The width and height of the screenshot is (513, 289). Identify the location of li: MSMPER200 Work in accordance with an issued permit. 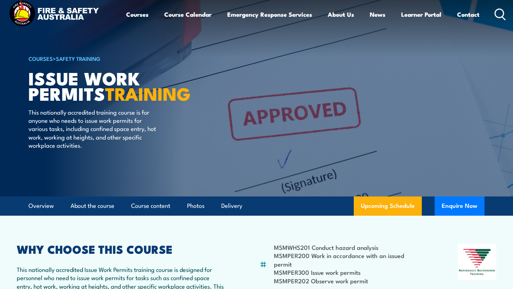
(349, 260).